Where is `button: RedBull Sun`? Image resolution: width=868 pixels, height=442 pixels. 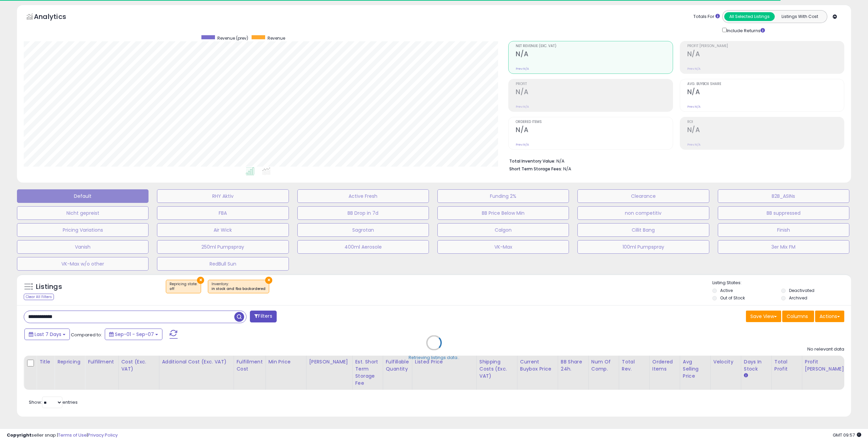
button: RedBull Sun is located at coordinates (222, 264).